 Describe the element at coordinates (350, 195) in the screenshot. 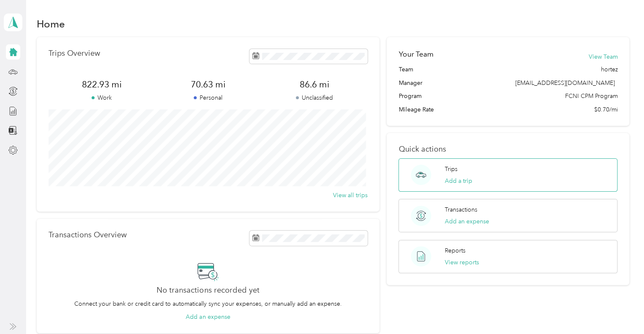

I see `button: View all trips` at that location.